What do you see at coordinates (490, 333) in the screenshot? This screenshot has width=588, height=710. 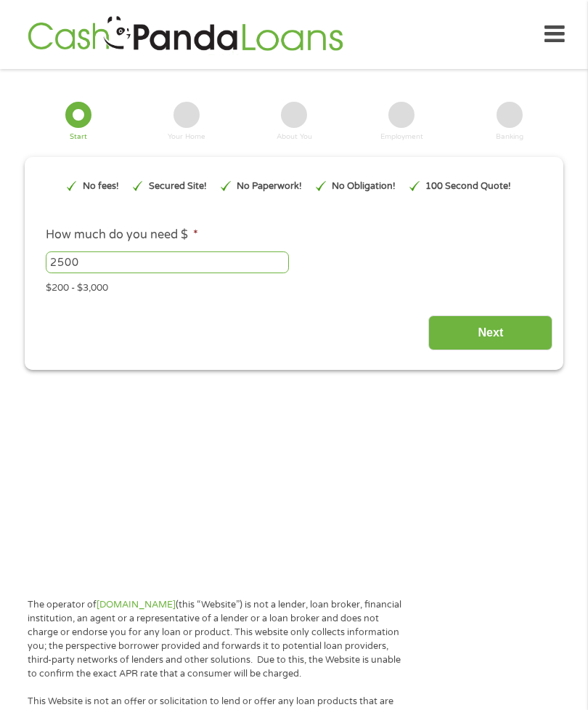 I see `input: Next` at bounding box center [490, 333].